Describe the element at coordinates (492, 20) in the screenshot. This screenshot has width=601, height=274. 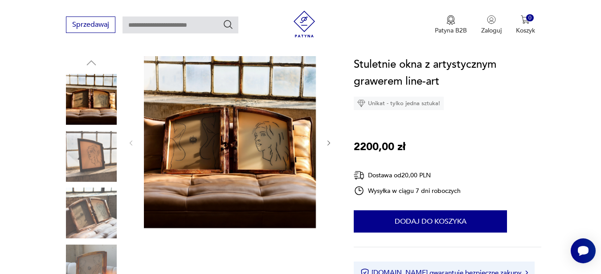
I see `img: Ikonka użytkownika` at that location.